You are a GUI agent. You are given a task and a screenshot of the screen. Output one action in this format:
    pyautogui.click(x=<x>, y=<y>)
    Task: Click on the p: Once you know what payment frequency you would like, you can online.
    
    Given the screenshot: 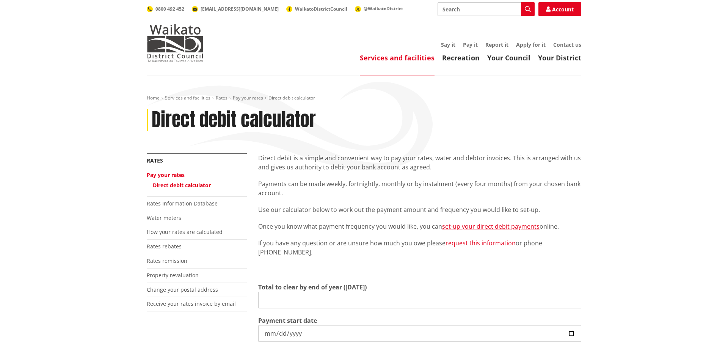 What is the action you would take?
    pyautogui.click(x=420, y=226)
    